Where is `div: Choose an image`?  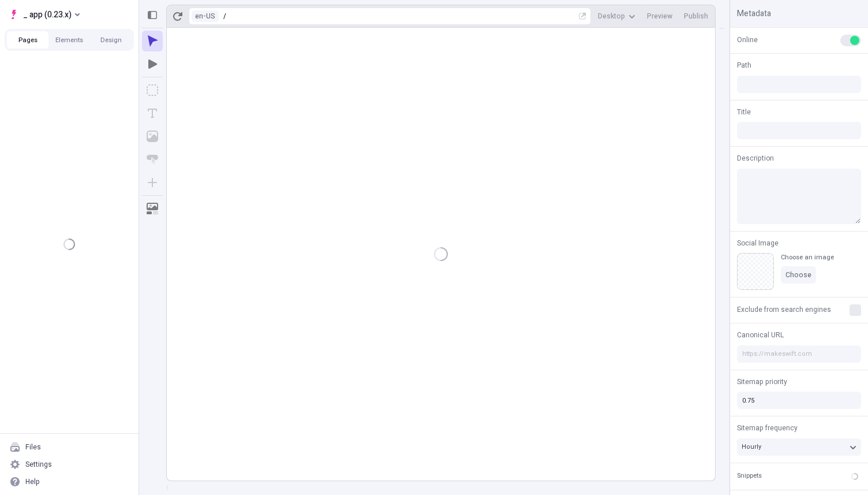 div: Choose an image is located at coordinates (808, 257).